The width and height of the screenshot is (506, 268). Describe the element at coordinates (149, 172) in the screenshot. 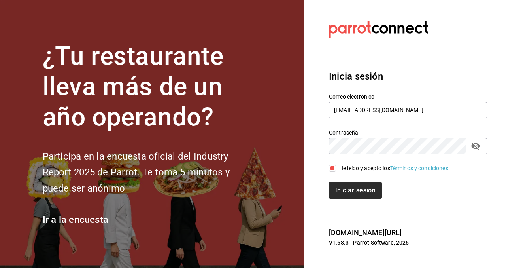

I see `h2: Participa en la encuesta oficial del Industry Report 2025 de Parrot. Te toma 5 minutos y puede se...` at that location.